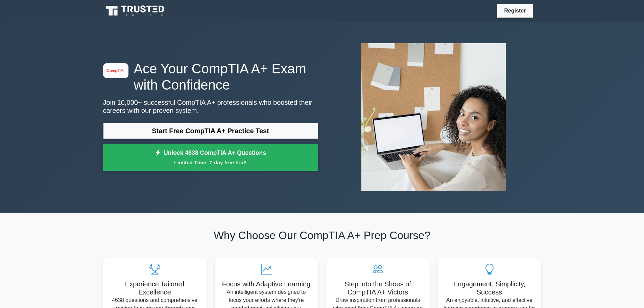  I want to click on h5: Focus with Adaptive Learning, so click(267, 284).